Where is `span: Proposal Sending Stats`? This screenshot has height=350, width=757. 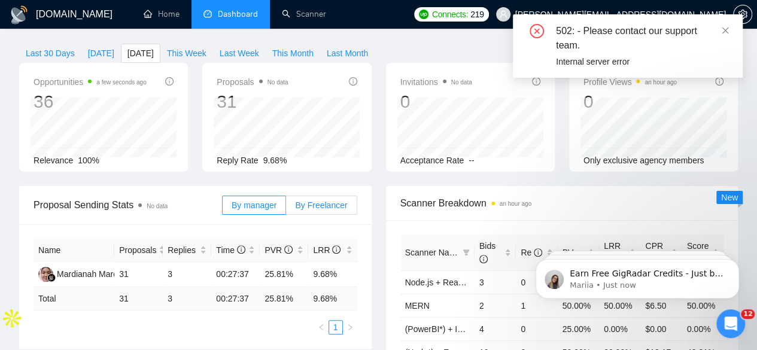
span: Proposal Sending Stats is located at coordinates (127, 205).